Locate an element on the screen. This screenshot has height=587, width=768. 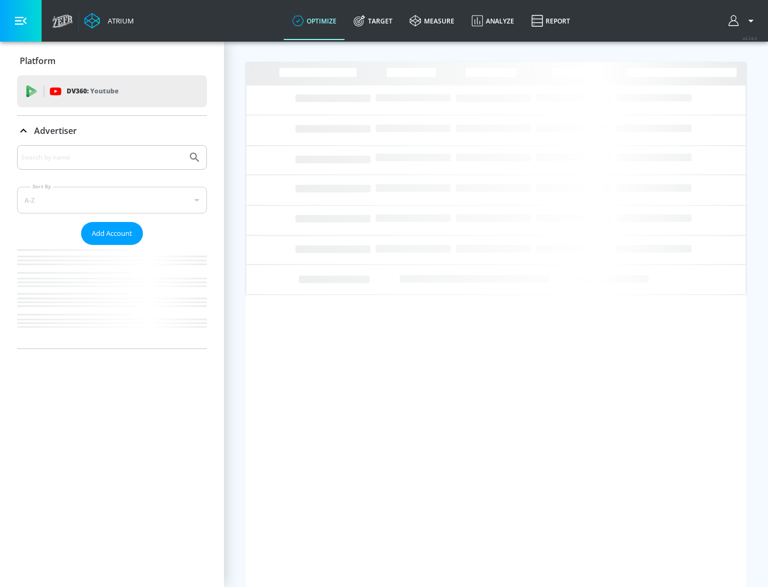
a: Atrium is located at coordinates (109, 21).